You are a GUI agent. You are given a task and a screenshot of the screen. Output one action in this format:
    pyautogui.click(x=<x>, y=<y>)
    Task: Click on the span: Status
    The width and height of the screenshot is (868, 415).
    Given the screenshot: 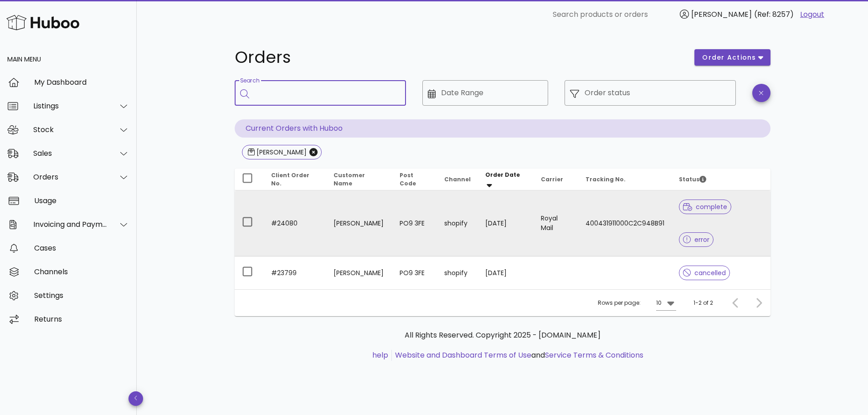 What is the action you would take?
    pyautogui.click(x=693, y=179)
    